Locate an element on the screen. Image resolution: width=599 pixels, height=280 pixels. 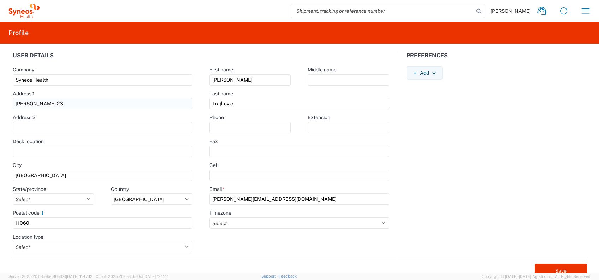
label: Fax is located at coordinates (214, 141).